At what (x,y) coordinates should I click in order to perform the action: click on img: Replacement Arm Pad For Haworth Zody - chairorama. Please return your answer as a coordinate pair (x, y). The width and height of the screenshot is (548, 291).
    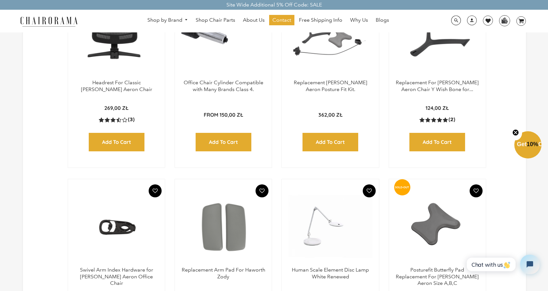
    Looking at the image, I should click on (223, 226).